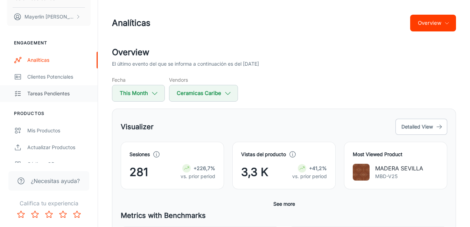  Describe the element at coordinates (59, 164) in the screenshot. I see `div: Códigos QR` at that location.